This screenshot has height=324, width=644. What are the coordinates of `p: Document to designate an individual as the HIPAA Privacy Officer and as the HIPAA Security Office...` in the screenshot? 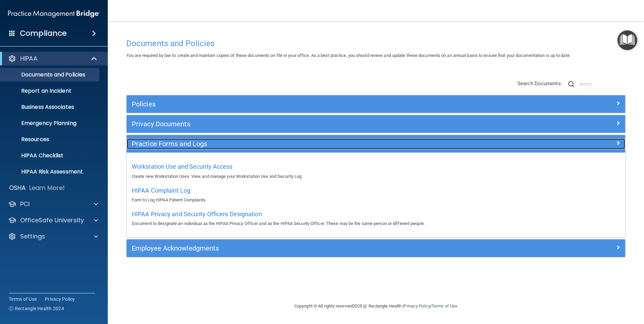 It's located at (376, 223).